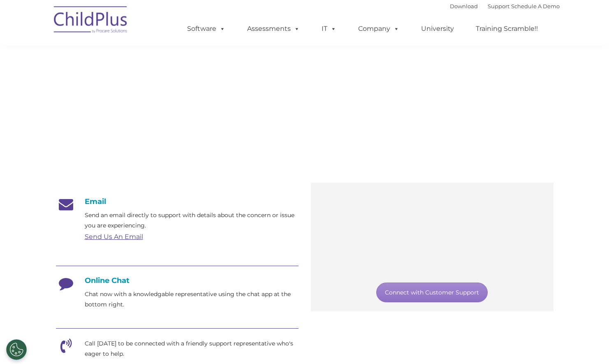 This screenshot has width=609, height=364. Describe the element at coordinates (177, 201) in the screenshot. I see `h4: Email` at that location.